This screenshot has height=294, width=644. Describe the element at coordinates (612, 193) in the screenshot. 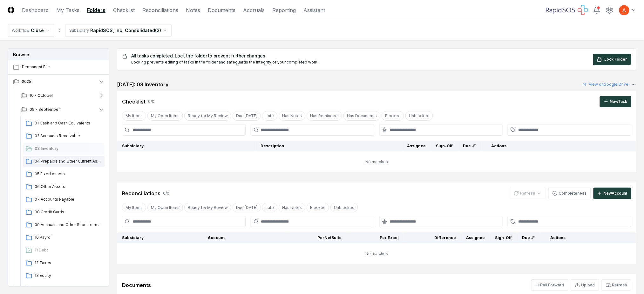

I see `button: NewAccount` at that location.